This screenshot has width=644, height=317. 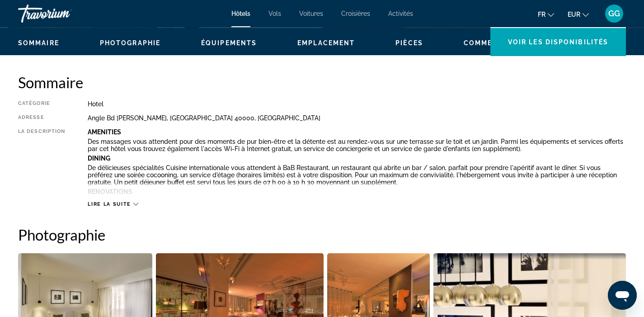 What do you see at coordinates (241, 14) in the screenshot?
I see `a: Hôtels` at bounding box center [241, 14].